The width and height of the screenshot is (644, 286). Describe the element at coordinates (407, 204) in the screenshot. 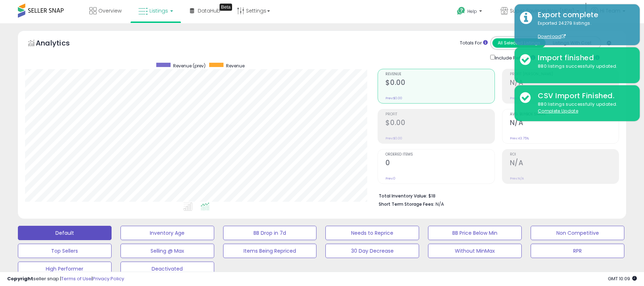

I see `b: Short Term Storage Fees:` at that location.